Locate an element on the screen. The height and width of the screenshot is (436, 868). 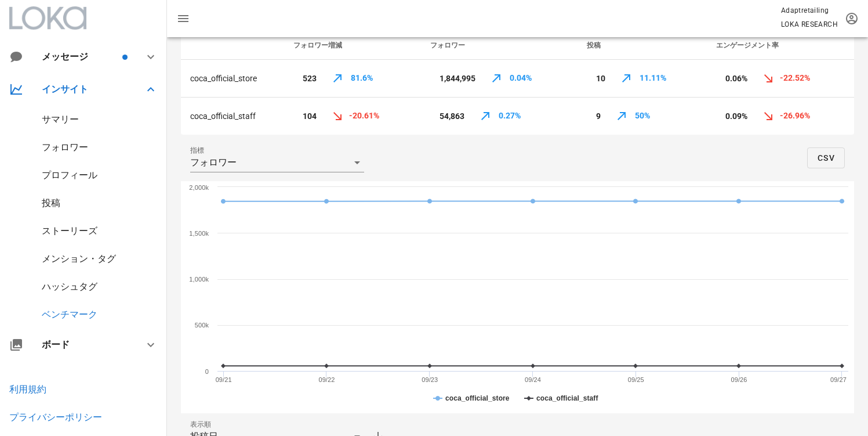
div: メッセージ is located at coordinates (81, 56).